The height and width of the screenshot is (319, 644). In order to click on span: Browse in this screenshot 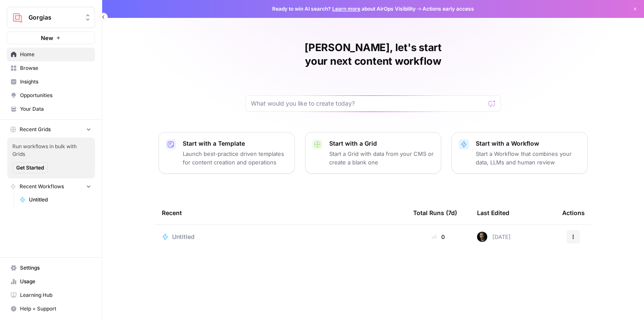, I will do `click(55, 68)`.